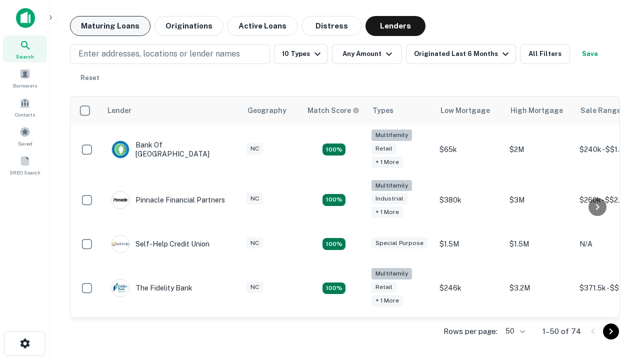  What do you see at coordinates (390, 199) in the screenshot?
I see `div: Industrial` at bounding box center [390, 199].